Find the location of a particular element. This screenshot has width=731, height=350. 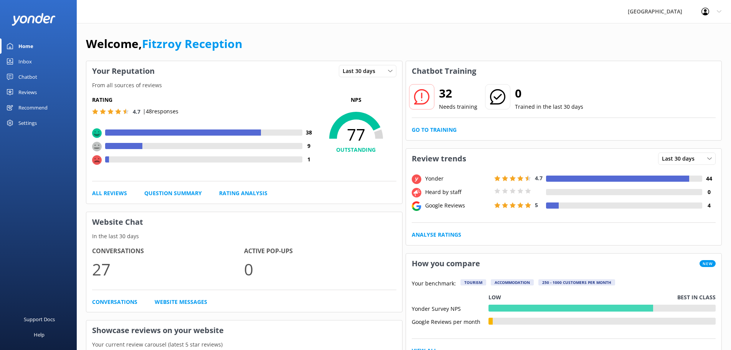

div: Help is located at coordinates (39, 334).